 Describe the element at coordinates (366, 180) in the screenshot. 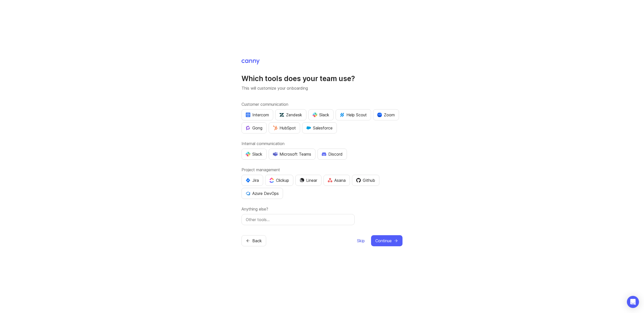

I see `button: Github` at that location.